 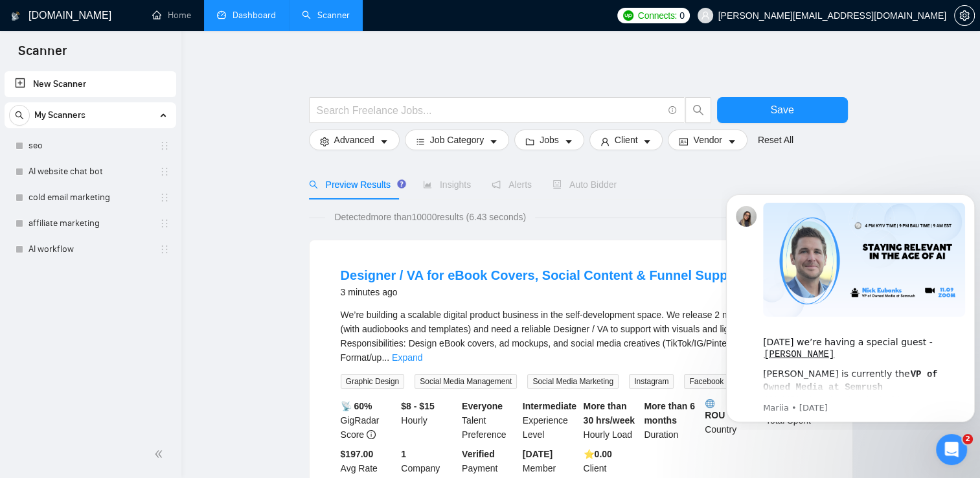 I want to click on button: Yes, I meet all of the criteria - request a new BM, so click(x=132, y=426).